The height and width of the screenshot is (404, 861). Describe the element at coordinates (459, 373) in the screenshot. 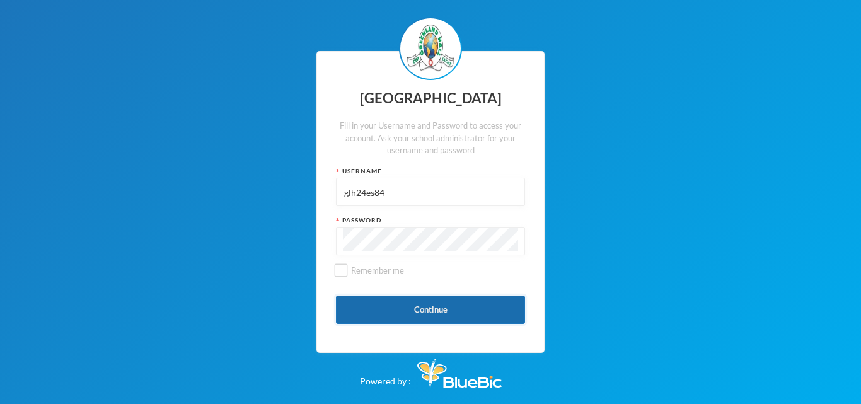

I see `img: Bluebic` at that location.